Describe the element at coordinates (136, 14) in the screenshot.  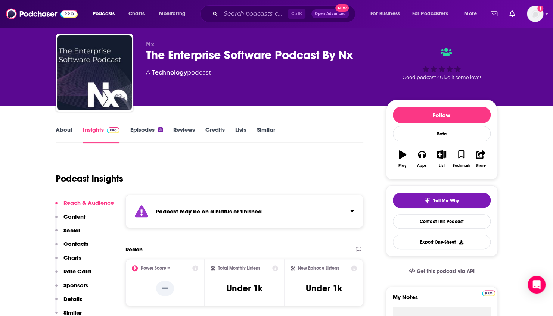
I see `span: Charts` at that location.